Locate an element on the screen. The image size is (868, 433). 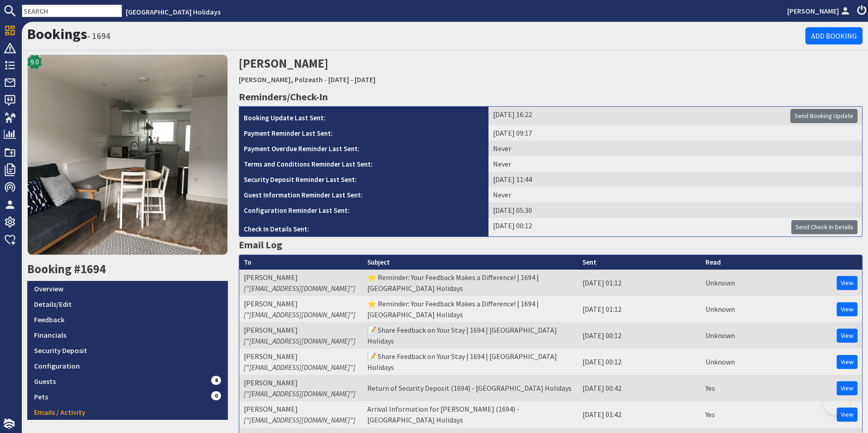
a: Financials is located at coordinates (127, 335).